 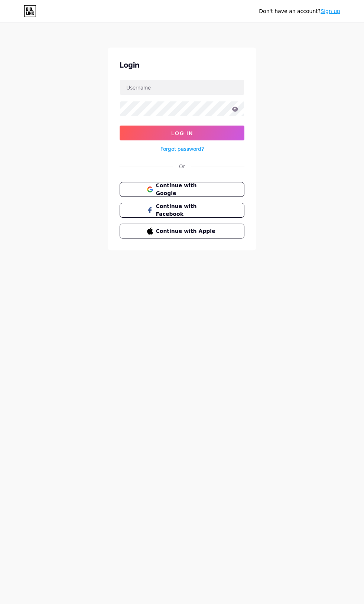 I want to click on div: Don't have an account?, so click(x=299, y=11).